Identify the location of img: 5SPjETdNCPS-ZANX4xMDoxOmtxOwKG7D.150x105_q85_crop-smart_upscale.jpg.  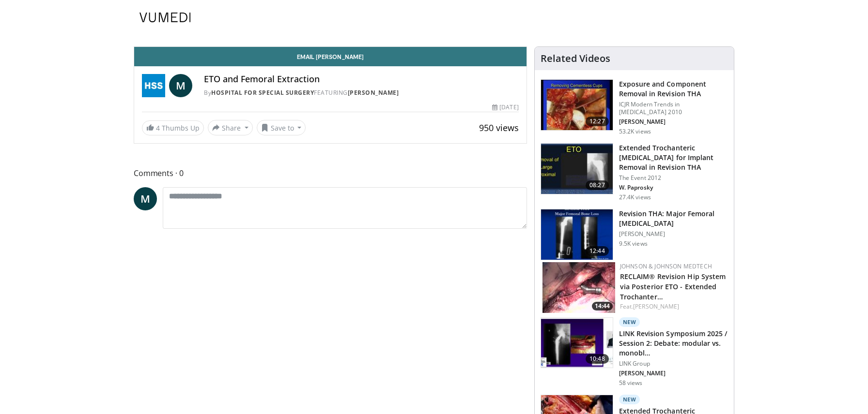
(577, 169).